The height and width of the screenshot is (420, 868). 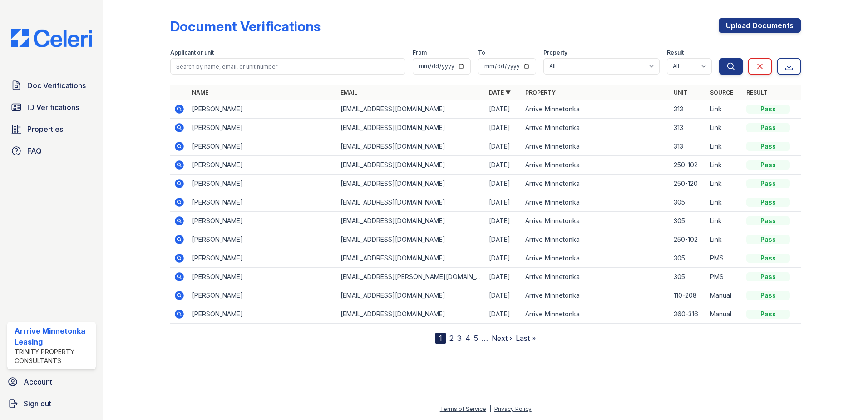 I want to click on td: Manual, so click(x=725, y=295).